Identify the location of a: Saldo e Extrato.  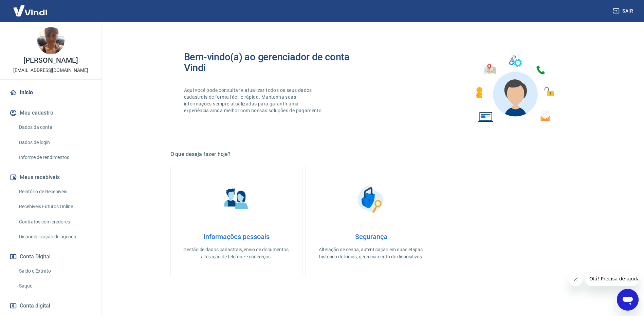
(54, 271).